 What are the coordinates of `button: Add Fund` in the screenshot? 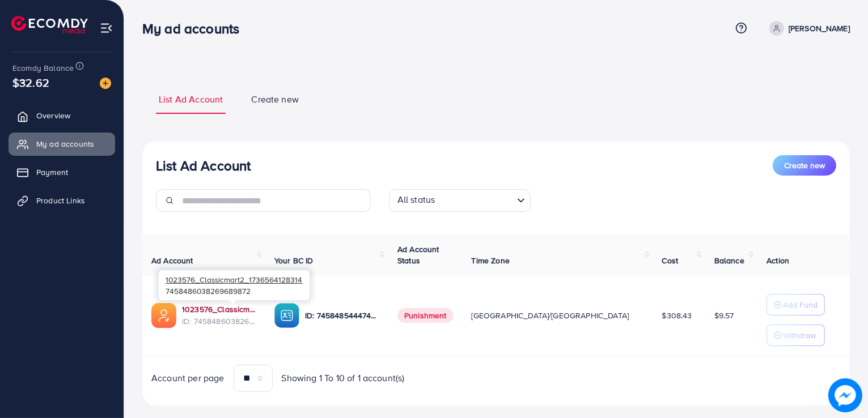 It's located at (796, 305).